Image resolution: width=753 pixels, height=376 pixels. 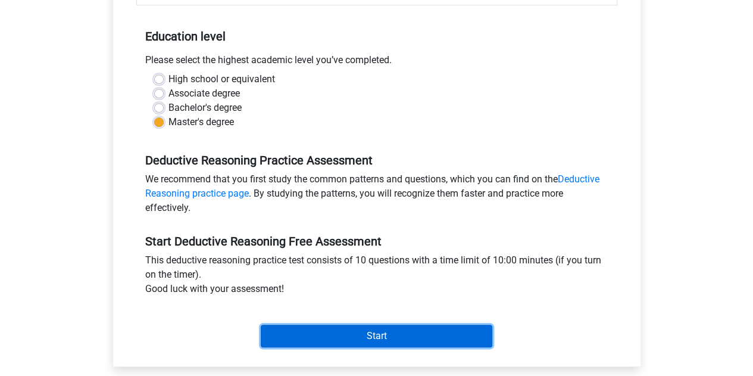 What do you see at coordinates (201, 122) in the screenshot?
I see `label: Master's degree` at bounding box center [201, 122].